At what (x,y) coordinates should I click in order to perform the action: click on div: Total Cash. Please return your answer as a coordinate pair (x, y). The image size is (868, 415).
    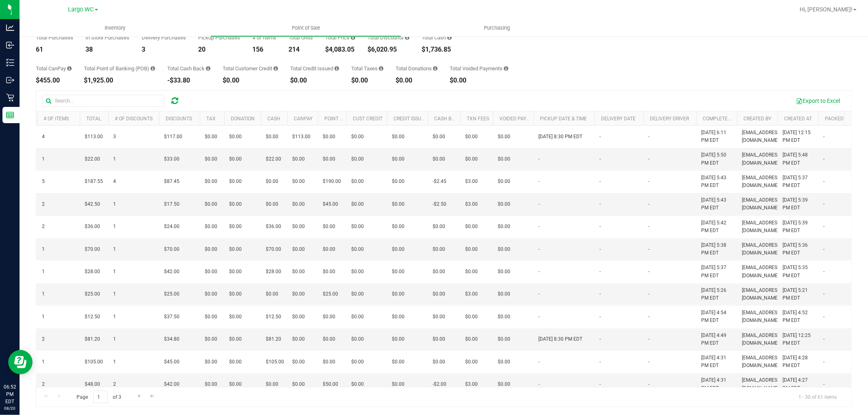
    Looking at the image, I should click on (436, 38).